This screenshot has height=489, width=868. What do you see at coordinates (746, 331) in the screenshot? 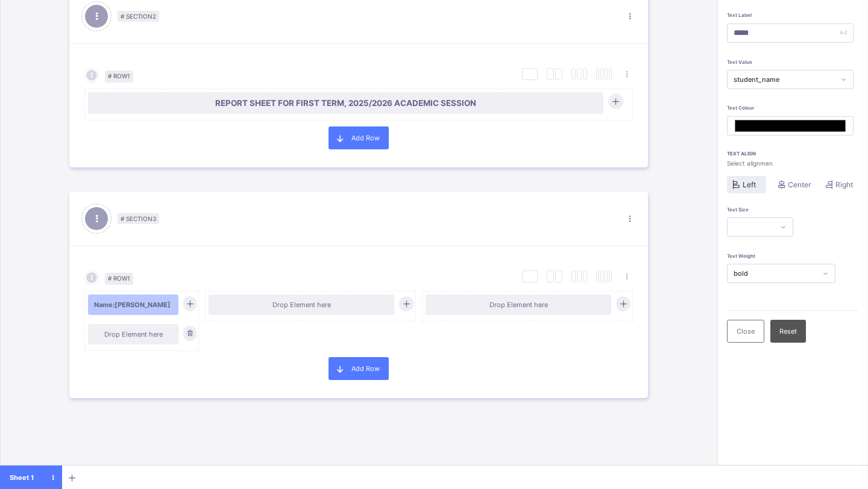
I see `span: Close` at bounding box center [746, 331].